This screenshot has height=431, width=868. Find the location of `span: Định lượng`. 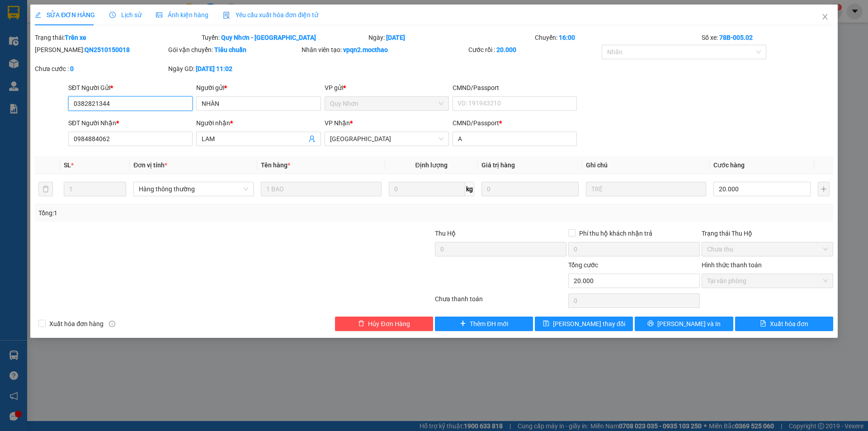

span: Định lượng is located at coordinates (432, 165).